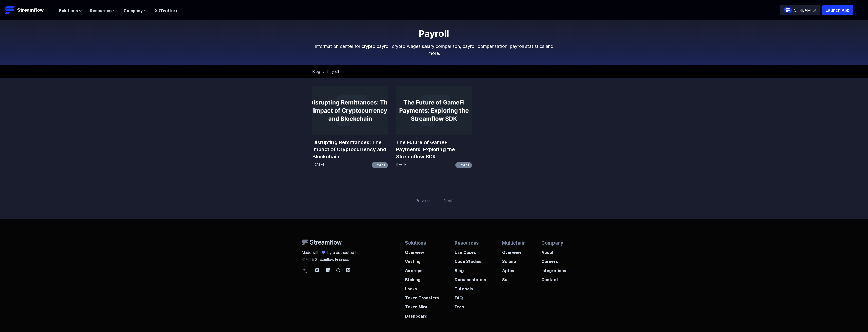 This screenshot has height=332, width=868. Describe the element at coordinates (346, 253) in the screenshot. I see `p: by a distributed team.` at that location.